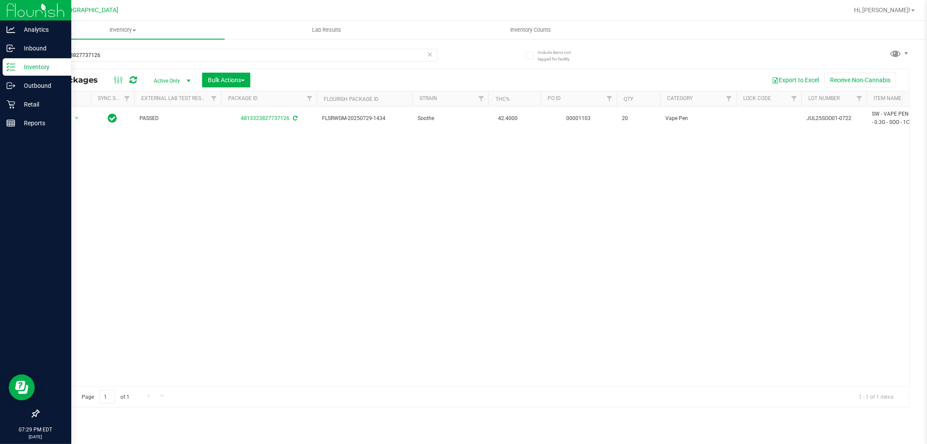  Describe the element at coordinates (860, 80) in the screenshot. I see `button: Receive Non-Cannabis` at that location.